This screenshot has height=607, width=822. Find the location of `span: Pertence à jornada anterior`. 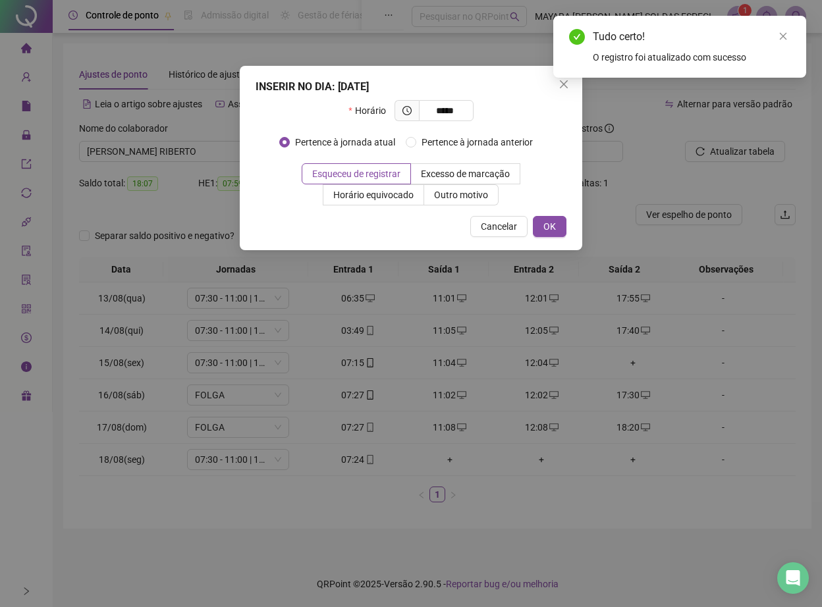

span: Pertence à jornada anterior is located at coordinates (477, 142).